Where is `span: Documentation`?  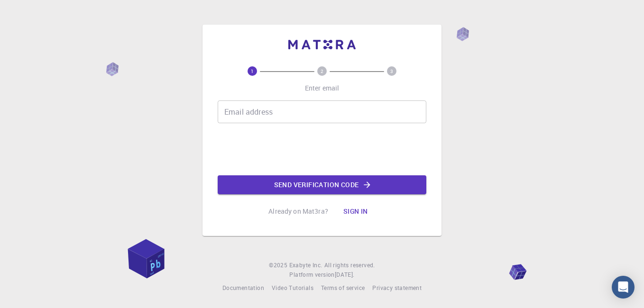
span: Documentation is located at coordinates (243, 287).